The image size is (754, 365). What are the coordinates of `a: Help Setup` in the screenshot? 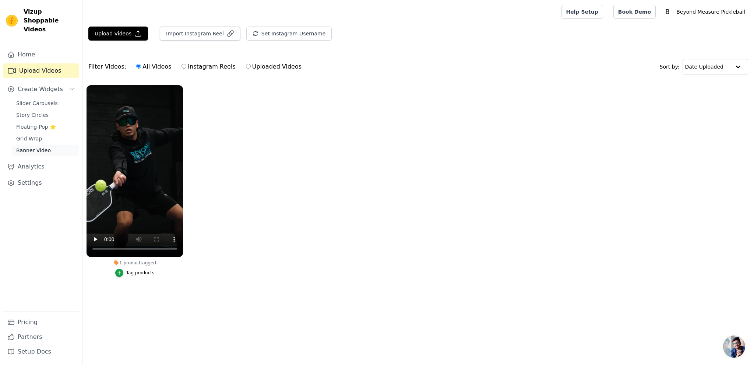 It's located at (582, 12).